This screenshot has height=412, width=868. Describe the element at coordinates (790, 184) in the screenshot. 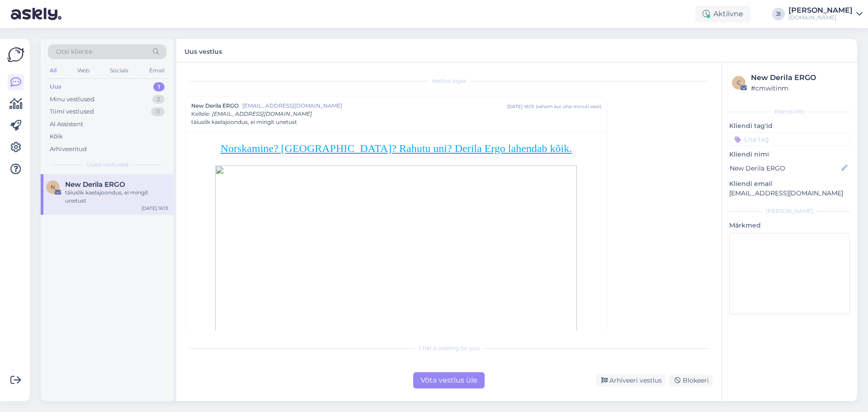

I see `p: Kliendi email` at that location.